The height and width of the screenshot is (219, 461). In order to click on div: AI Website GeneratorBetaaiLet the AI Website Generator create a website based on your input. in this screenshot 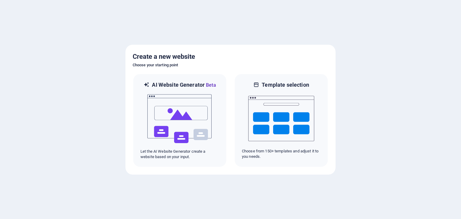, I will do `click(180, 120)`.